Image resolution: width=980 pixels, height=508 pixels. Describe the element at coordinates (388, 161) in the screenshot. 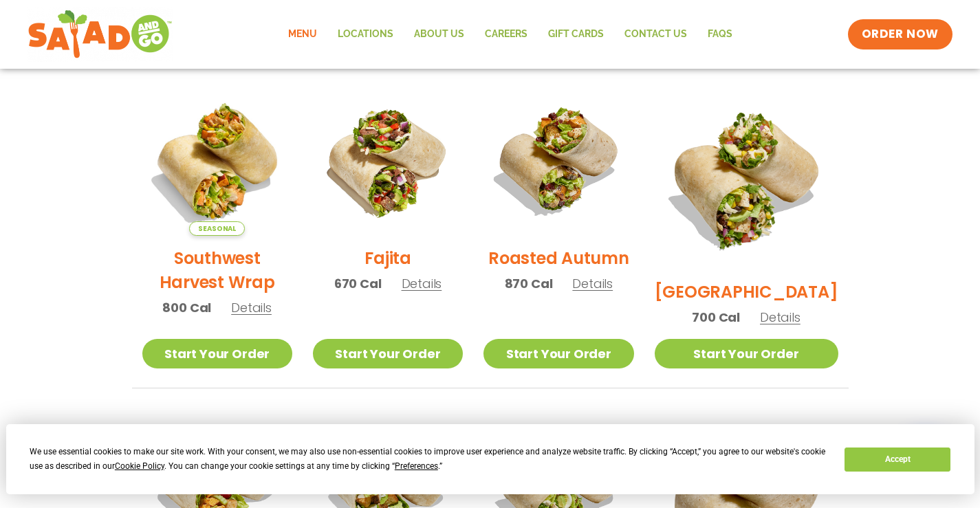

I see `img: Product photo for Fajita Wrap` at that location.